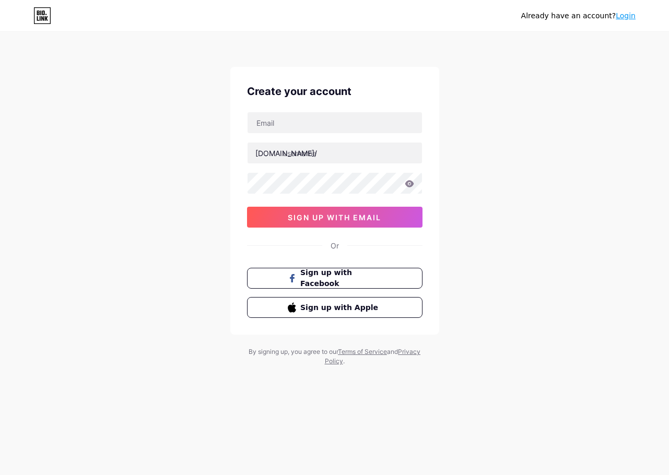 The image size is (669, 475). I want to click on div: Or, so click(335, 245).